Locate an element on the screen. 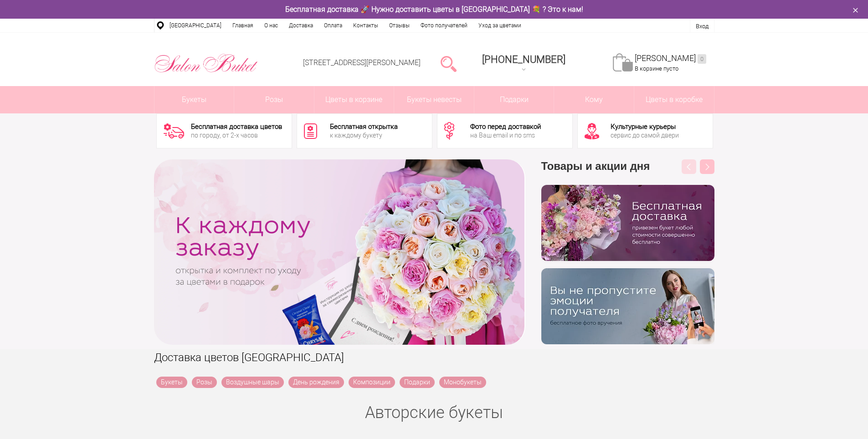 Image resolution: width=868 pixels, height=439 pixels. a: Цветы в корзине is located at coordinates (354, 100).